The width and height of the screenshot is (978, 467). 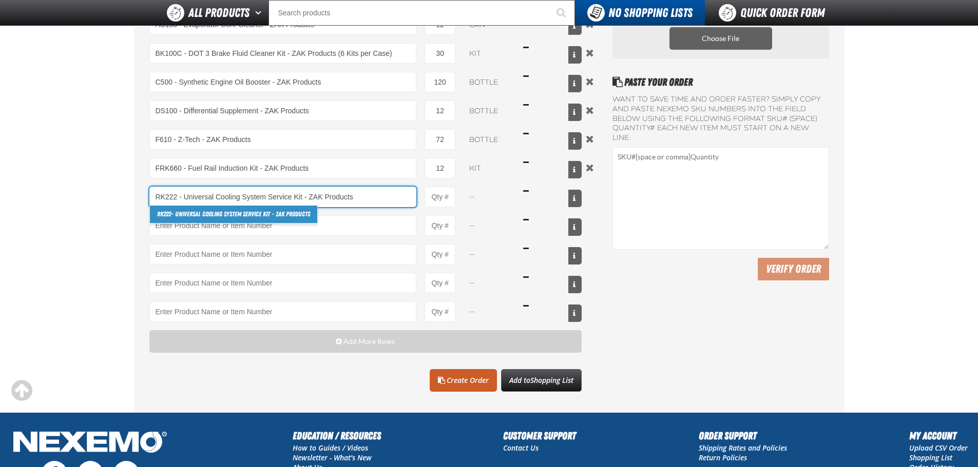 What do you see at coordinates (539, 436) in the screenshot?
I see `h2: Customer Support` at bounding box center [539, 436].